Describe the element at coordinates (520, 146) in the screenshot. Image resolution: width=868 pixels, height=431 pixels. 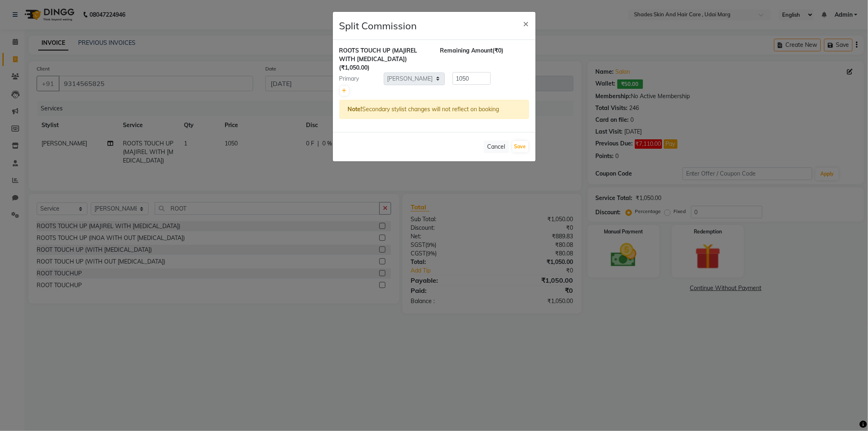
I see `button: Save` at that location.